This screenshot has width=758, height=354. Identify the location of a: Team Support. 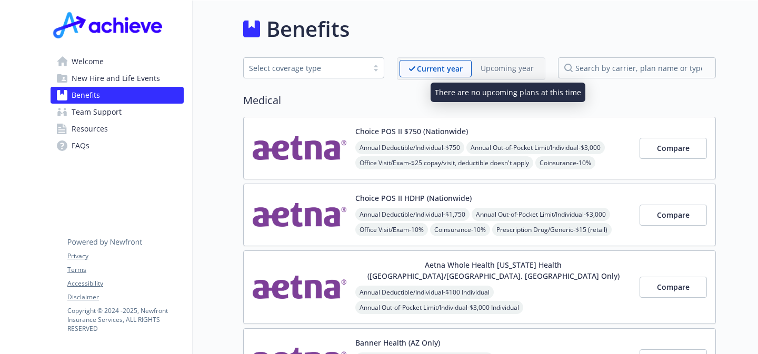
(117, 112).